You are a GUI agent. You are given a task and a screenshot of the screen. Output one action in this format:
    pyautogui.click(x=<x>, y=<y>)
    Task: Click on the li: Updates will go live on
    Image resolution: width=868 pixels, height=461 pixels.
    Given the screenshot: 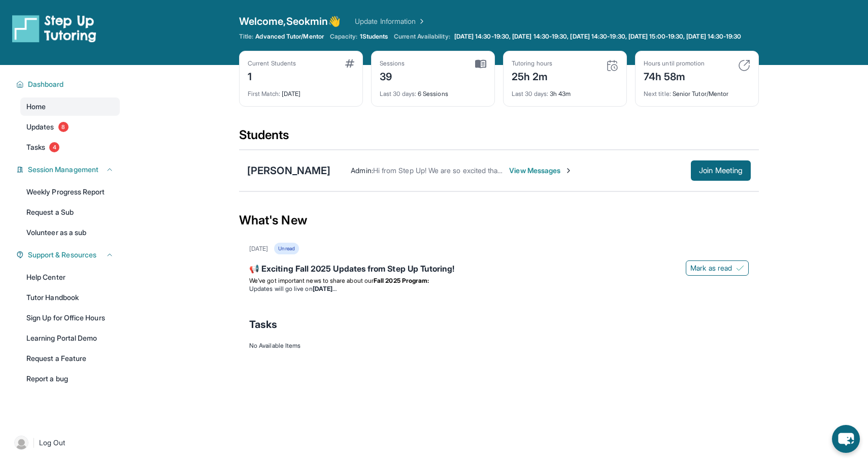 What is the action you would take?
    pyautogui.click(x=499, y=289)
    